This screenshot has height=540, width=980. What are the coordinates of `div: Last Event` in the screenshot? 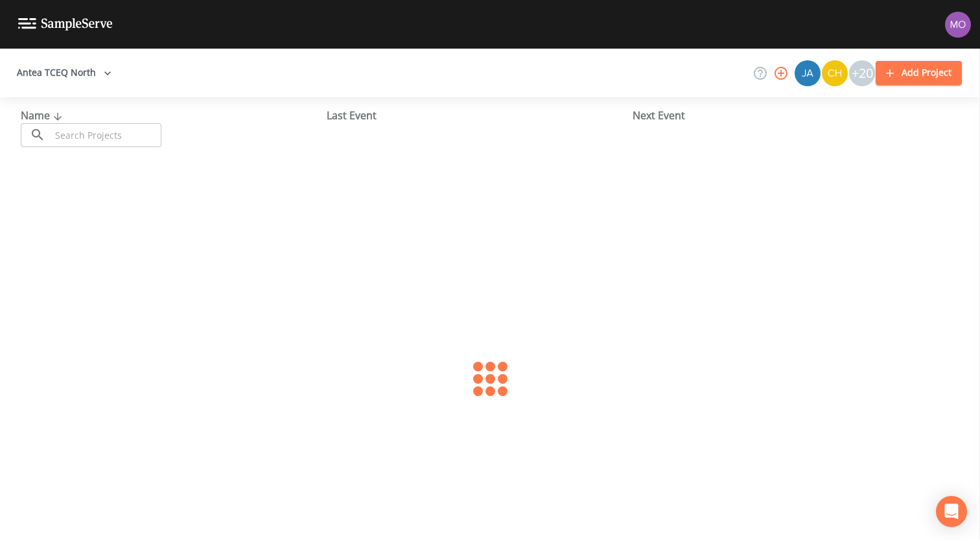 It's located at (479, 115).